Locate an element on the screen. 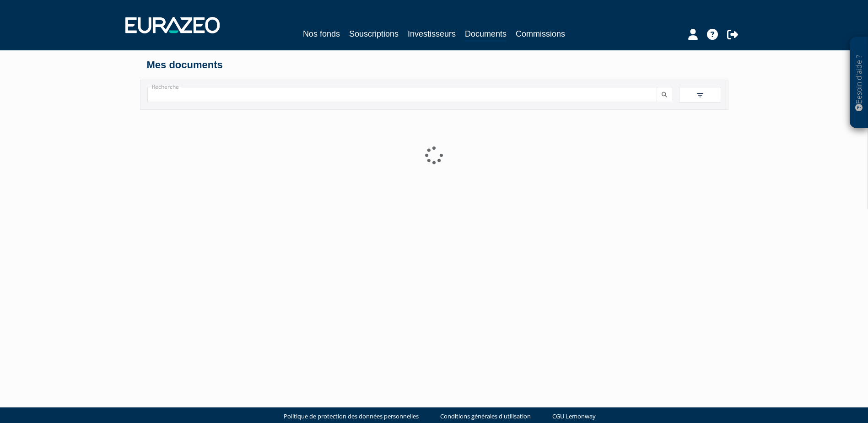  a: Politique de protection des données personnelles is located at coordinates (351, 416).